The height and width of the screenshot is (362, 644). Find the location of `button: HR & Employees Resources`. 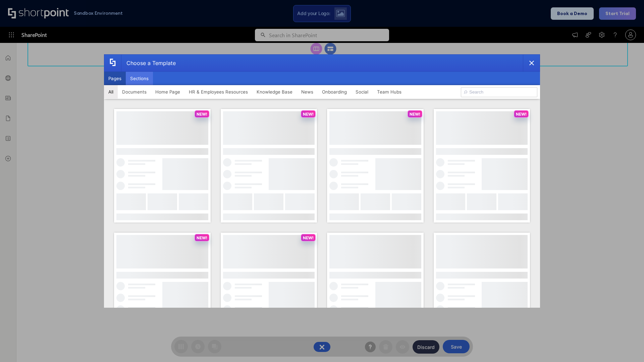

button: HR & Employees Resources is located at coordinates (218, 92).